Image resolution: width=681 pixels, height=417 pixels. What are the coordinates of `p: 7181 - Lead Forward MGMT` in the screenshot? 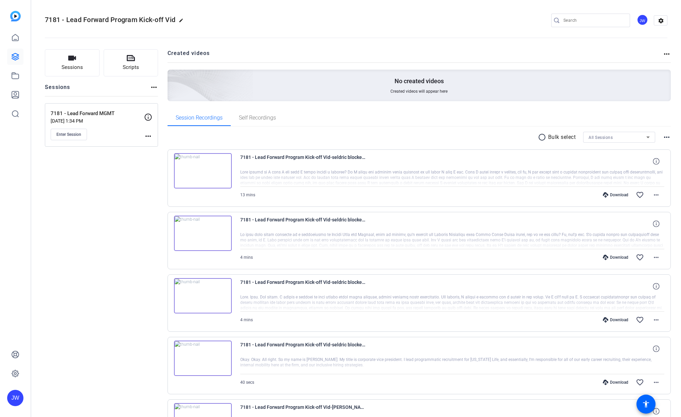 It's located at (97, 114).